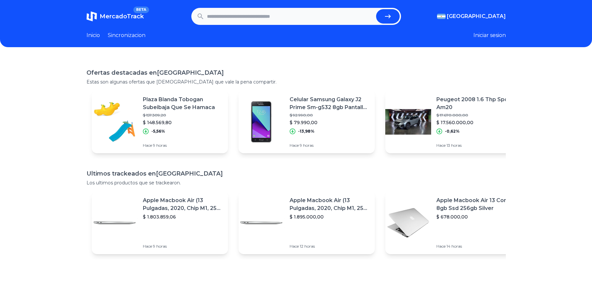 This screenshot has width=592, height=283. Describe the element at coordinates (330, 104) in the screenshot. I see `p: Celular Samsung Galaxy J2 Prime Sm-g532 8gb Pantalla Fantasm` at that location.